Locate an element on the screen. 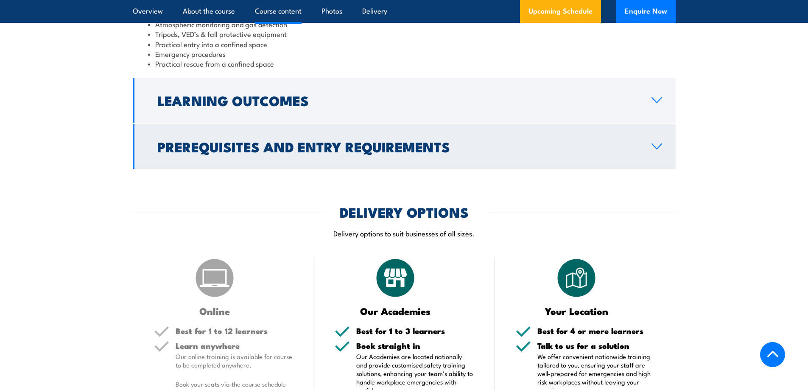 Image resolution: width=808 pixels, height=390 pixels. li: Practical entry into a confined space is located at coordinates (404, 44).